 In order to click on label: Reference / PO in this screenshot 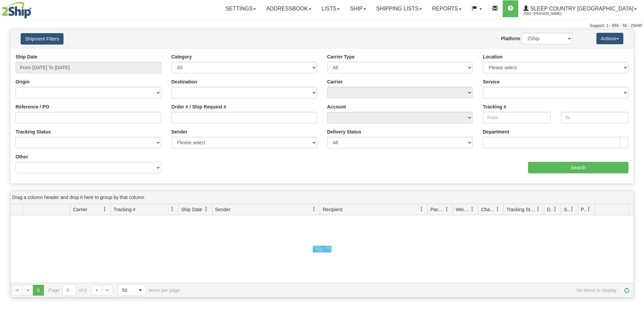, I will do `click(32, 107)`.